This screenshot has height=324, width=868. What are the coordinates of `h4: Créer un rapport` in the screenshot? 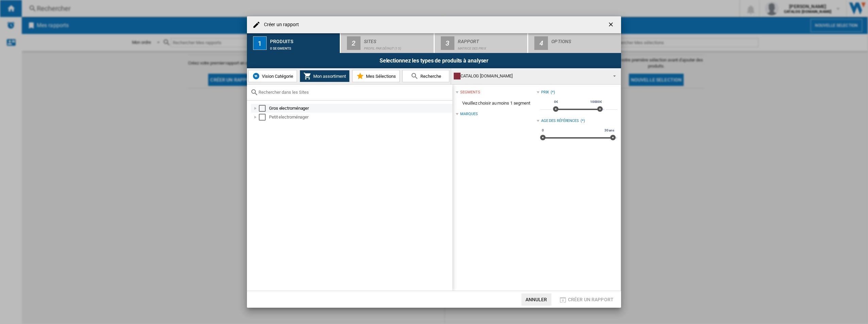 It's located at (280, 25).